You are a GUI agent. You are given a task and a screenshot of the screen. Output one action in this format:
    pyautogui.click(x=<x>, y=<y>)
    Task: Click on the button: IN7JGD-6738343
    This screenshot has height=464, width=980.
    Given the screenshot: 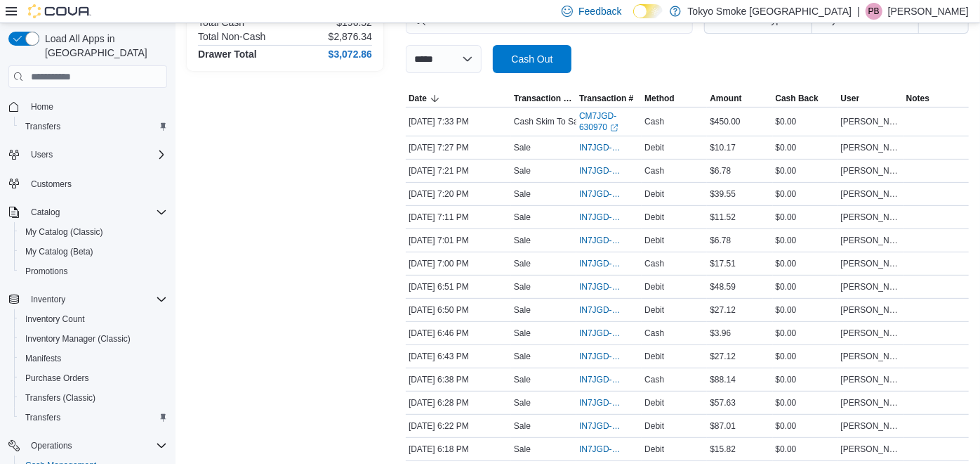 What is the action you would take?
    pyautogui.click(x=609, y=263)
    